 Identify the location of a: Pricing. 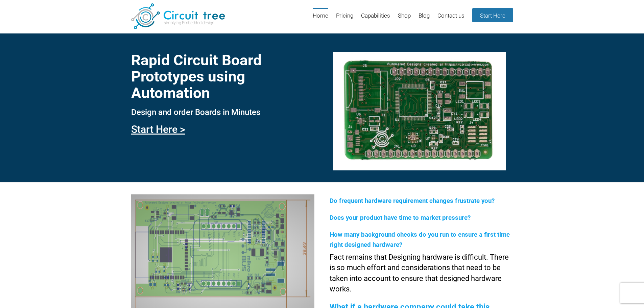
(344, 19).